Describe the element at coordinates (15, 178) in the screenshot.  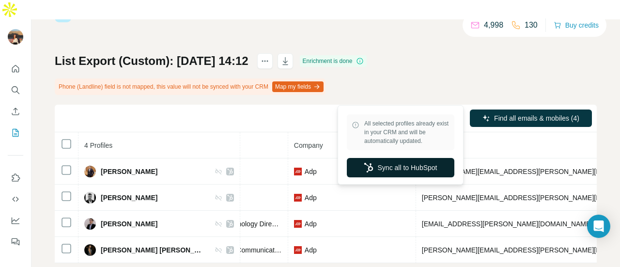
I see `button: Use Surfe on LinkedIn` at that location.